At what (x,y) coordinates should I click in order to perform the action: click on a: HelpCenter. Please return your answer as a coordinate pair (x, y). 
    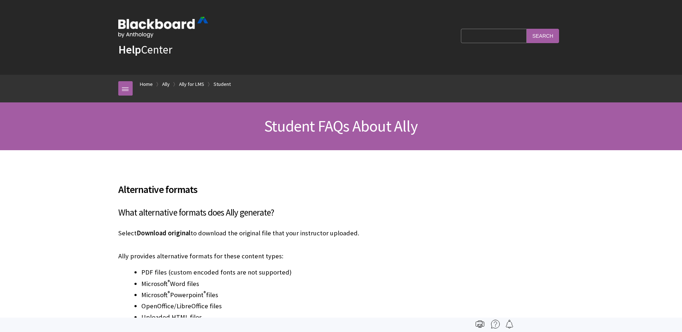
    Looking at the image, I should click on (145, 50).